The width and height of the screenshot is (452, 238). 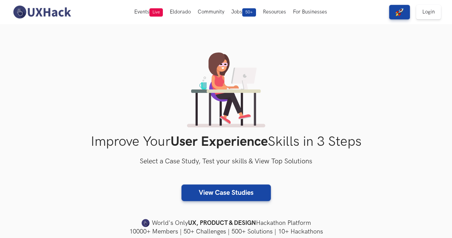 What do you see at coordinates (249, 12) in the screenshot?
I see `span: 50+` at bounding box center [249, 12].